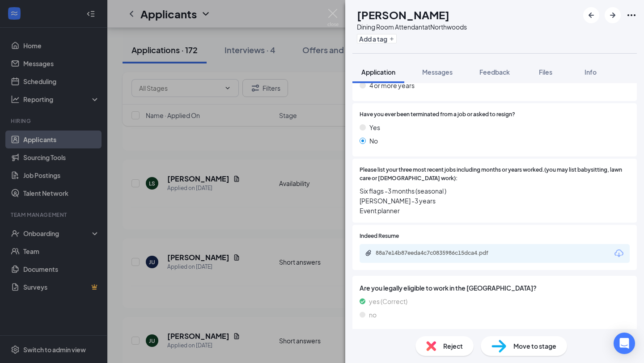  I want to click on button: ArrowLeftNew, so click(591, 15).